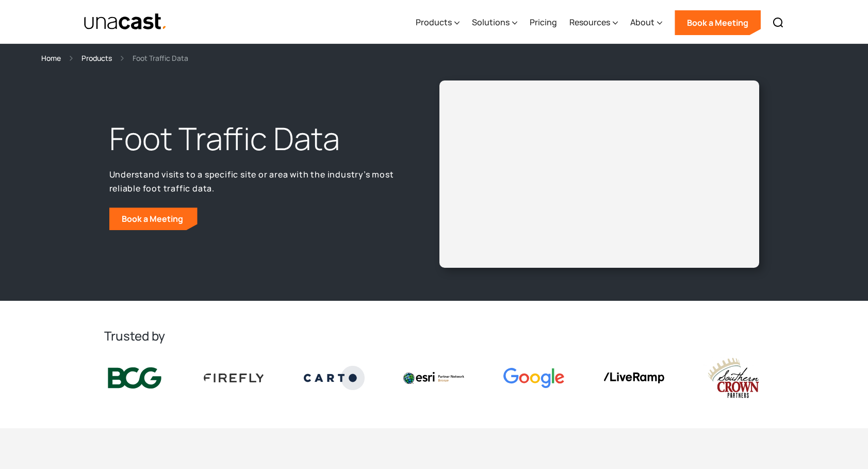  Describe the element at coordinates (125, 22) in the screenshot. I see `img: Unacast text logo` at that location.